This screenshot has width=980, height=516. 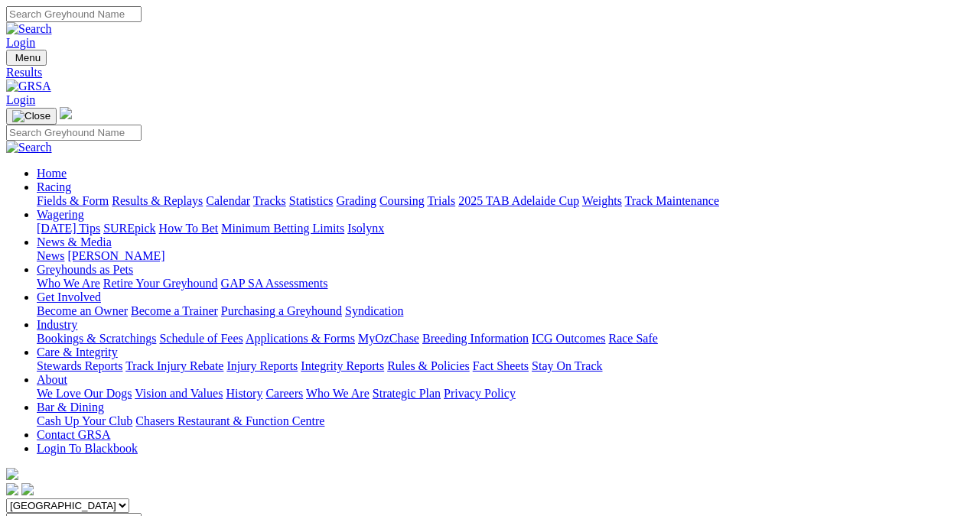 I want to click on a: Chasers Restaurant & Function Centre, so click(x=230, y=421).